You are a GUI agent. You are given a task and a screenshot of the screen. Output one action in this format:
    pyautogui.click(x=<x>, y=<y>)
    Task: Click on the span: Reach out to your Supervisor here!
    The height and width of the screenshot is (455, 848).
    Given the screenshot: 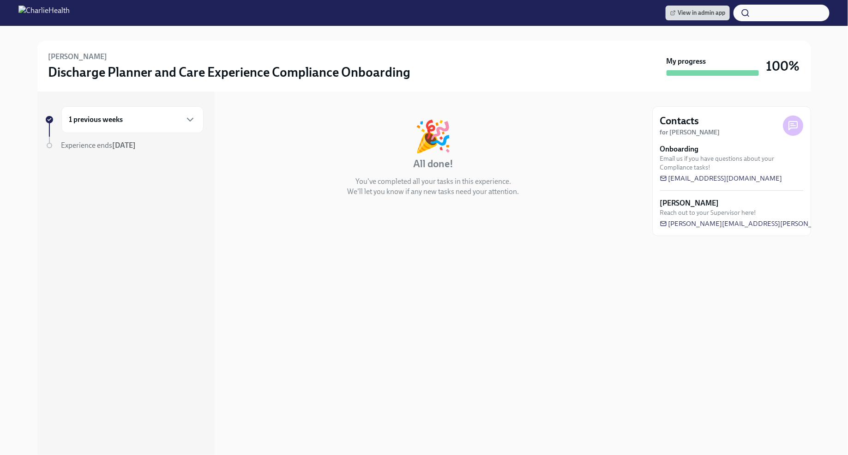 What is the action you would take?
    pyautogui.click(x=708, y=212)
    